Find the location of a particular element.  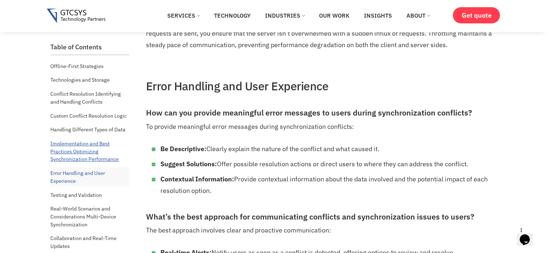

a: Custom Conflict Resolution Logic is located at coordinates (88, 116).